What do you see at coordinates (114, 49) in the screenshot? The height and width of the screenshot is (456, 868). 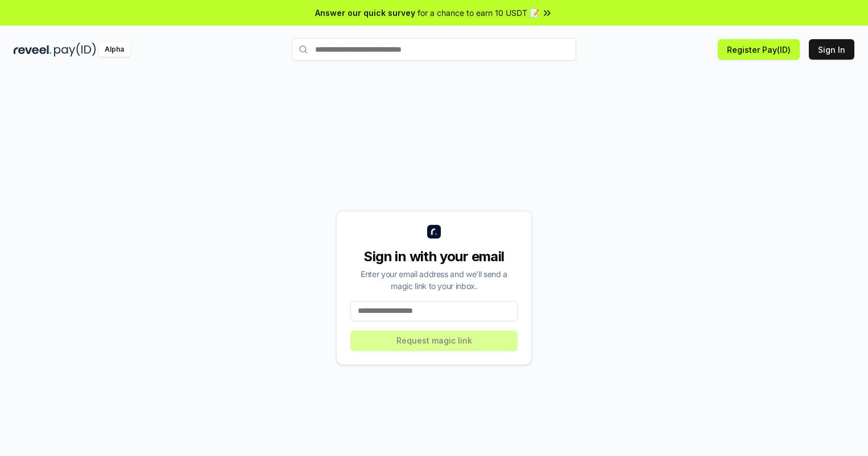 I see `div: Alpha` at bounding box center [114, 49].